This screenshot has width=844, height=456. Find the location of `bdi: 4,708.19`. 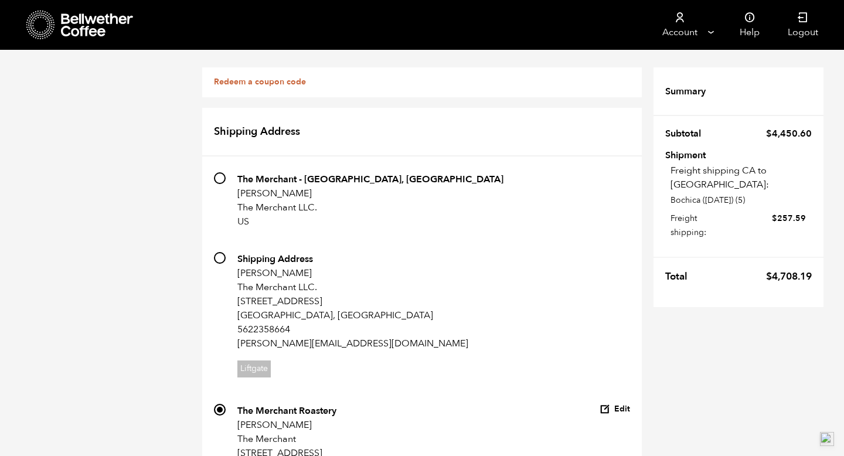

bdi: 4,708.19 is located at coordinates (789, 276).